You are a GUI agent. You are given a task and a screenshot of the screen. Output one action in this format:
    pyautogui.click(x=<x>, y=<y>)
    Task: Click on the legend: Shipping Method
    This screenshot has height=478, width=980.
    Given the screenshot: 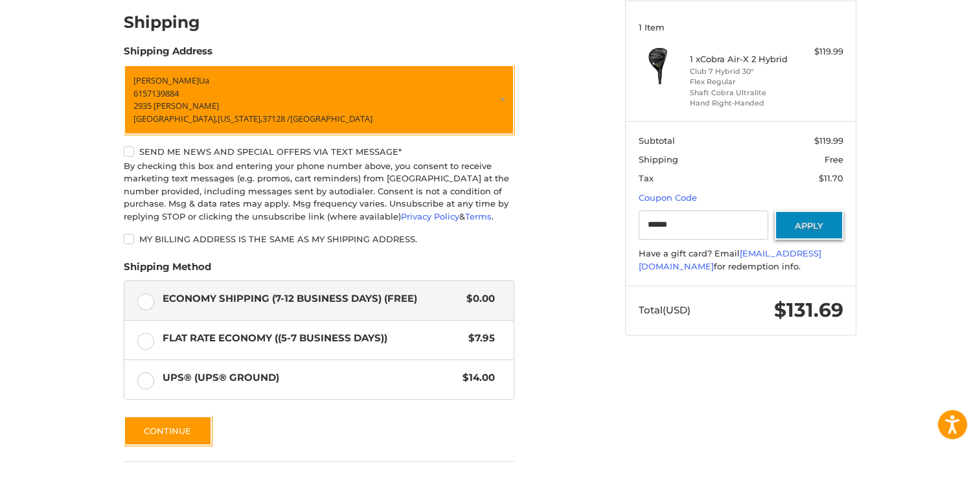 What is the action you would take?
    pyautogui.click(x=167, y=270)
    